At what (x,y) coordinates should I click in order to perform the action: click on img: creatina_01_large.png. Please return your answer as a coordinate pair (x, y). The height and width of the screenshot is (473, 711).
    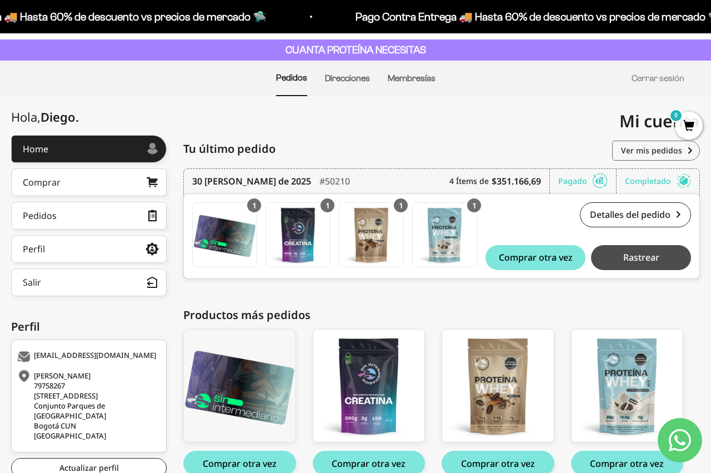
    Looking at the image, I should click on (369, 386).